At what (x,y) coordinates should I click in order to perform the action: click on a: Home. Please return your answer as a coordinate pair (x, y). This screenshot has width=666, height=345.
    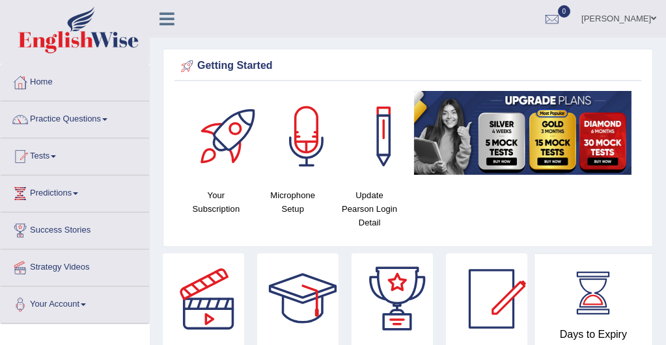
    Looking at the image, I should click on (75, 81).